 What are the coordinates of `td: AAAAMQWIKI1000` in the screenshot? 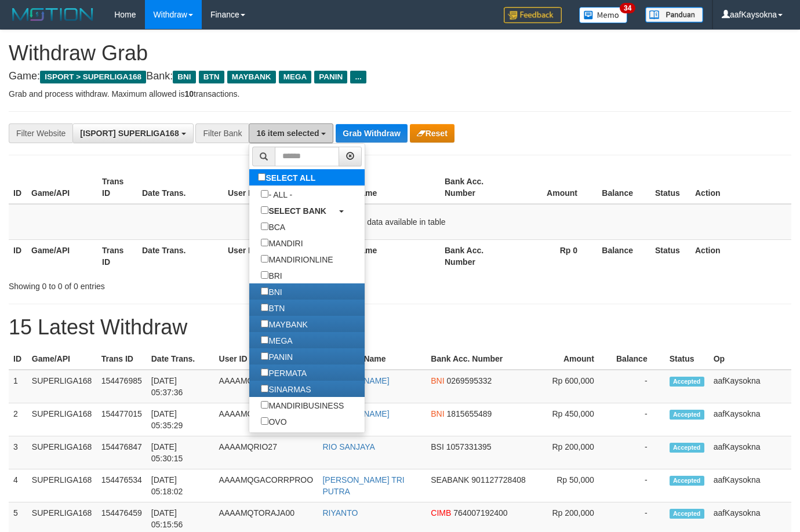 It's located at (266, 387).